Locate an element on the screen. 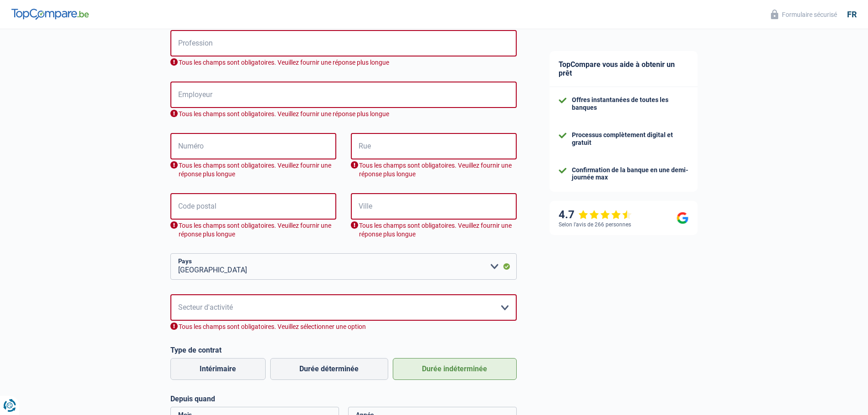 The height and width of the screenshot is (415, 868). div: Tous les champs sont obligatoires. Veuillez sélectionner une option is located at coordinates (343, 327).